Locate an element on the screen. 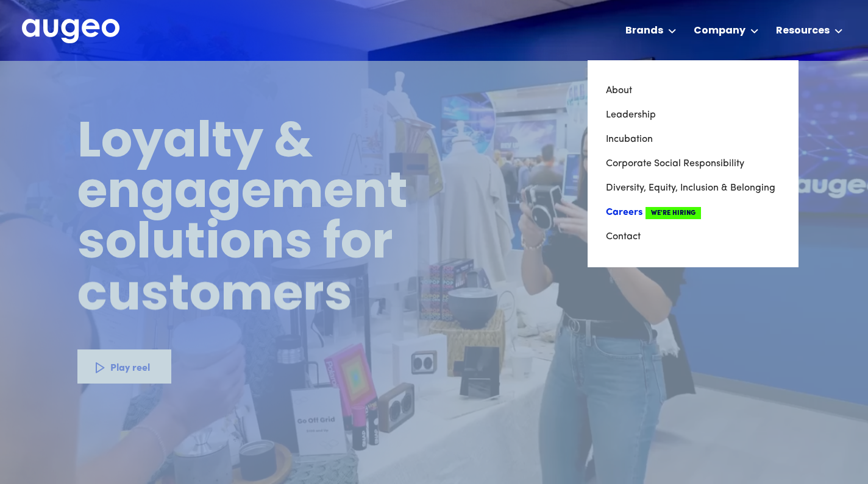 This screenshot has width=868, height=484. div: Resources is located at coordinates (803, 31).